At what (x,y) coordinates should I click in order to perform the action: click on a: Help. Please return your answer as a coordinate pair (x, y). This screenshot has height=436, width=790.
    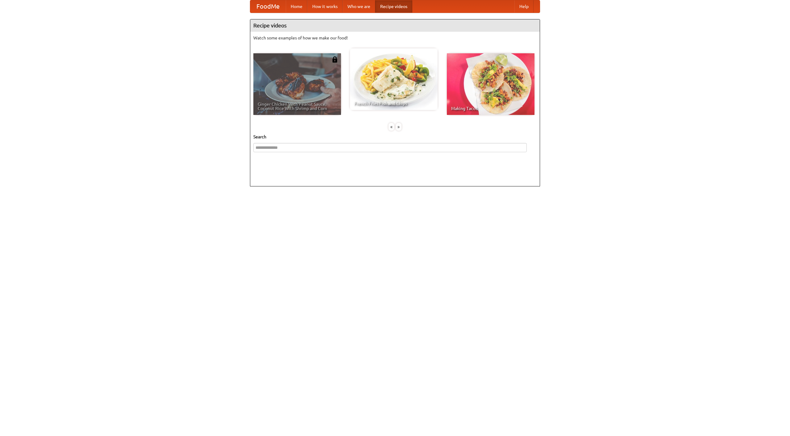
    Looking at the image, I should click on (524, 6).